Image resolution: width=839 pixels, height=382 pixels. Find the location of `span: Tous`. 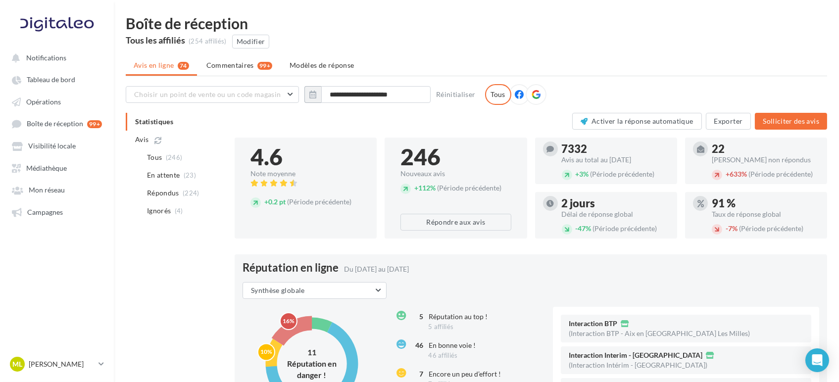

span: Tous is located at coordinates (154, 157).